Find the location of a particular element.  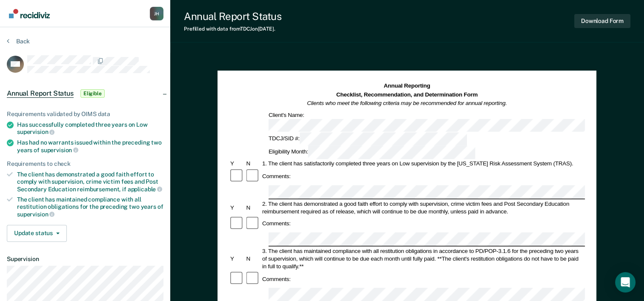

span: Annual Report Status is located at coordinates (40, 93).